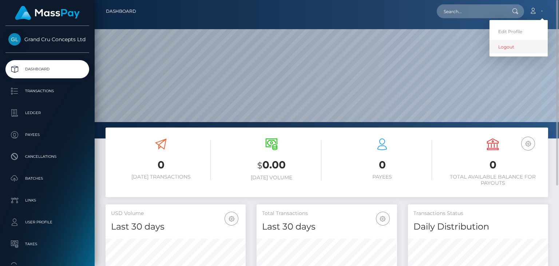  Describe the element at coordinates (15, 39) in the screenshot. I see `img: Grand Cru Concepts Ltd` at that location.